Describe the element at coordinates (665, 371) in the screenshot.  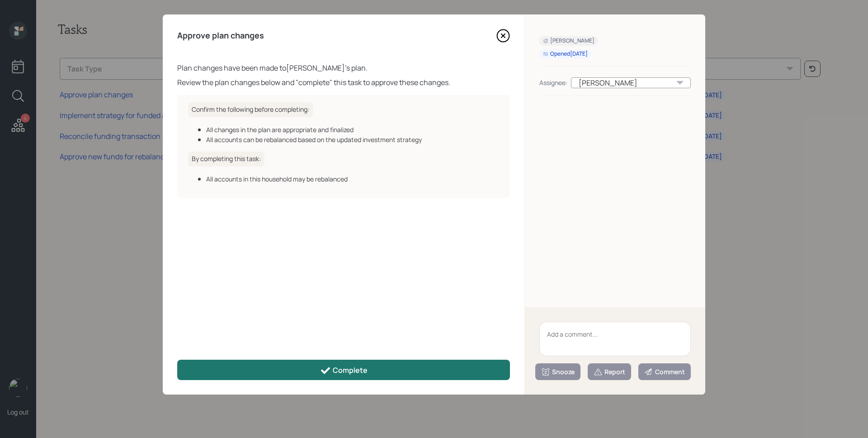
I see `button: Comment` at that location.